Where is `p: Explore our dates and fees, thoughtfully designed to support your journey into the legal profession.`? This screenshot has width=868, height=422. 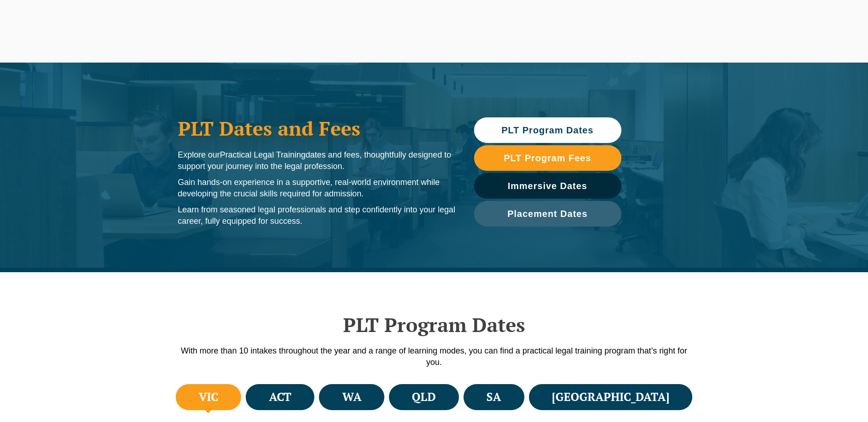
p: Explore our dates and fees, thoughtfully designed to support your journey into the legal profession. is located at coordinates (316, 161).